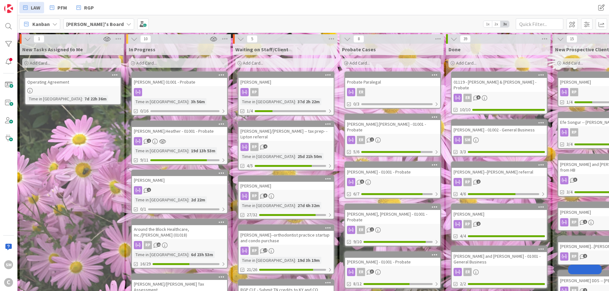 The height and width of the screenshot is (291, 609). Describe the element at coordinates (144, 111) in the screenshot. I see `span: 0/16` at that location.